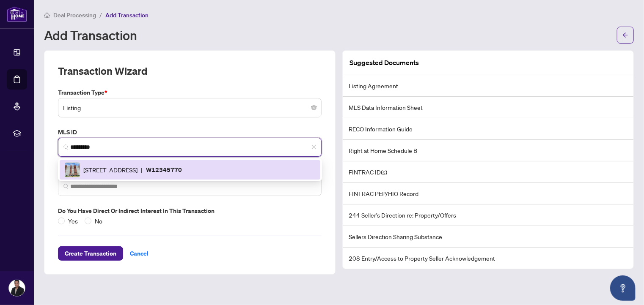 This screenshot has height=305, width=644. What do you see at coordinates (488, 215) in the screenshot?
I see `li: 244 Seller’s Direction re: Property/Offers` at bounding box center [488, 215].